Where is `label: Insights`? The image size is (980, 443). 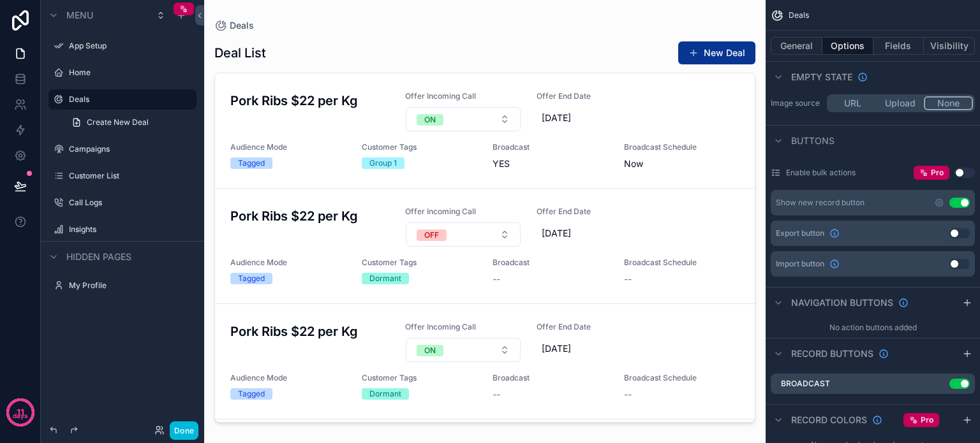
label: Insights is located at coordinates (129, 229).